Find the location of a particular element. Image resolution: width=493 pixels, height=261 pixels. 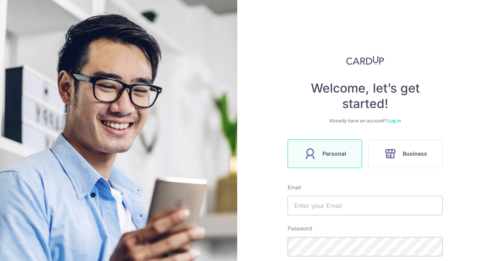

a: Personal is located at coordinates (325, 154).